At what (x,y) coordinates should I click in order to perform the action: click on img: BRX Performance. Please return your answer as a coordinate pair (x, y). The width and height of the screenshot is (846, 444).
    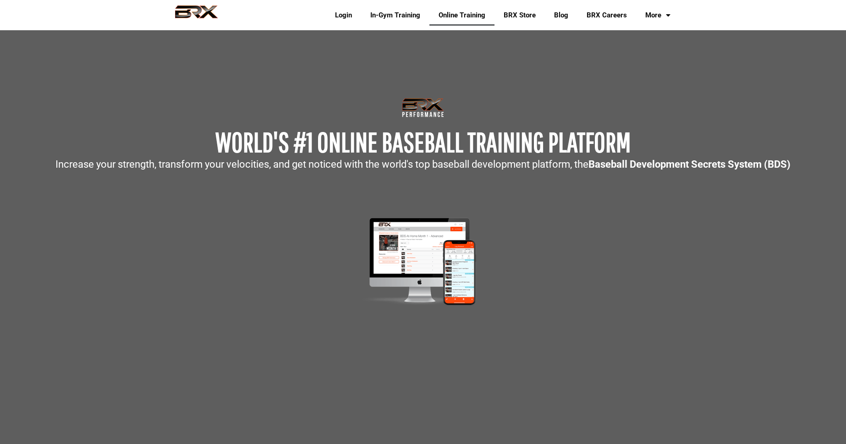
    Looking at the image, I should click on (196, 15).